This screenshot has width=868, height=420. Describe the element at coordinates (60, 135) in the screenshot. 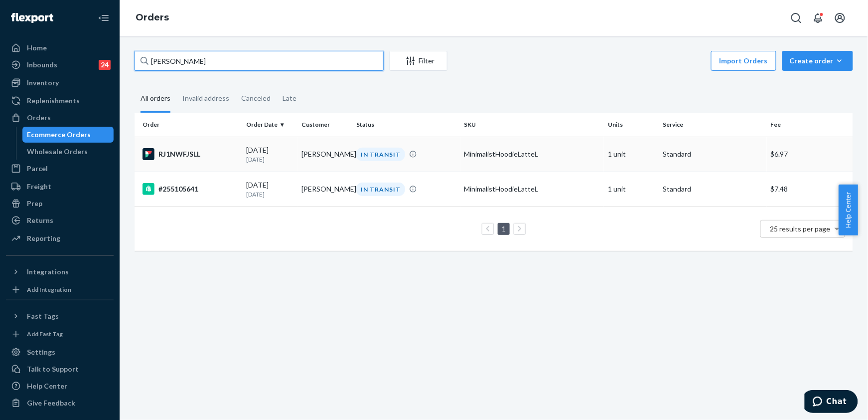

I see `div: Ecommerce Orders` at that location.